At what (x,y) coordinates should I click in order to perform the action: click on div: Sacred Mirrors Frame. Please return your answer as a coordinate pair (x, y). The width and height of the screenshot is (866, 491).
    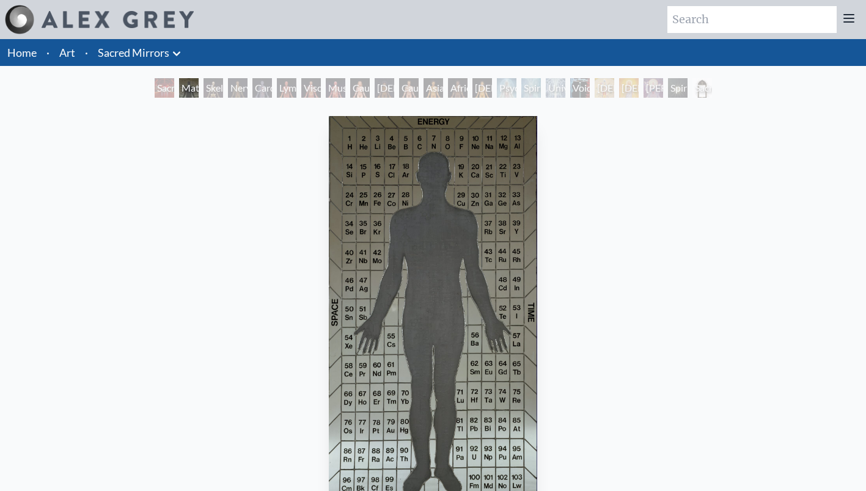
    Looking at the image, I should click on (702, 88).